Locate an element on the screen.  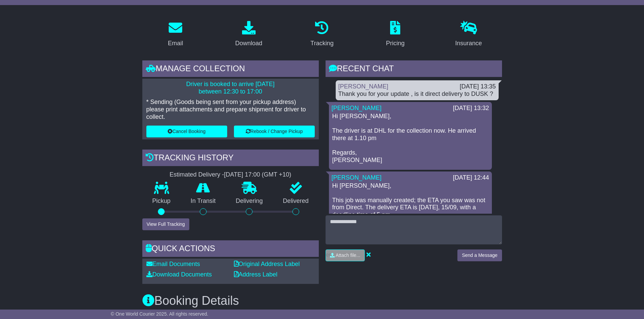
button: Cancel Booking is located at coordinates (187, 132).